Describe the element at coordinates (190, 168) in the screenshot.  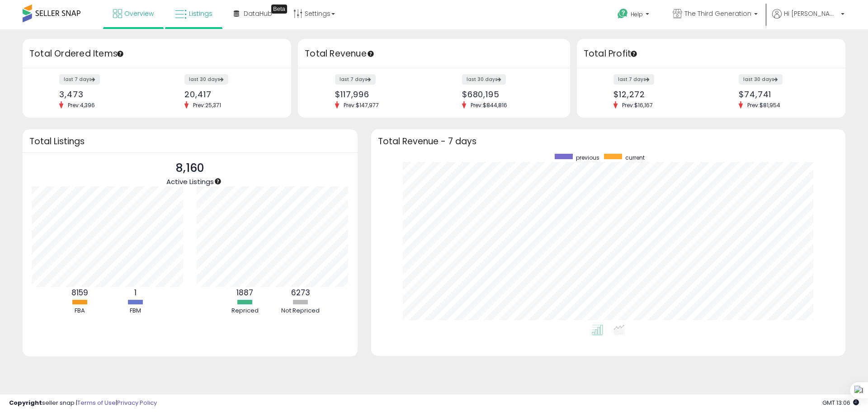
I see `p: 8,160` at that location.